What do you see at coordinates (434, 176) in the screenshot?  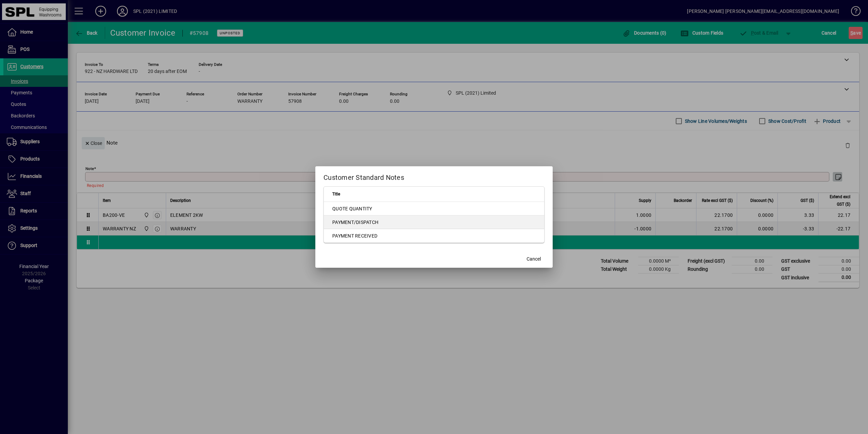 I see `h2: Customer Standard Notes` at bounding box center [434, 176].